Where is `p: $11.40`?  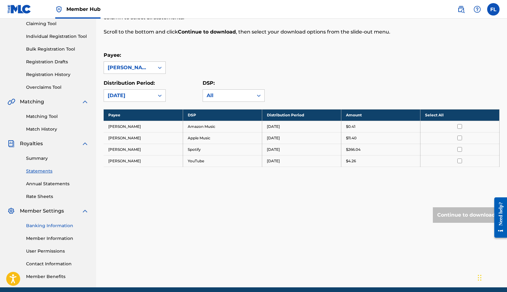
p: $11.40 is located at coordinates (351, 138).